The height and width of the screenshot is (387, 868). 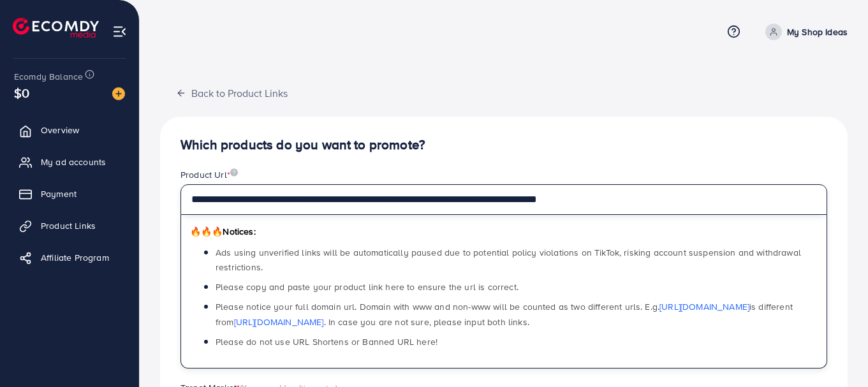 I want to click on a: Payment, so click(x=69, y=194).